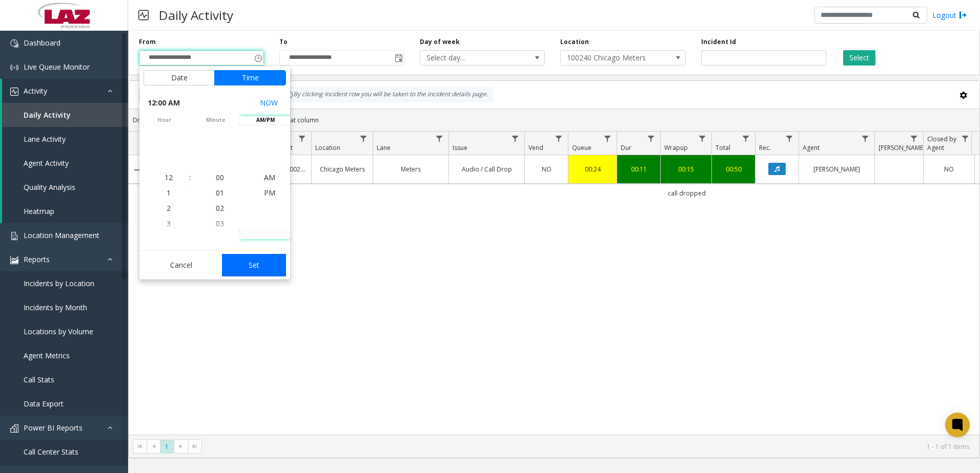  I want to click on span: Reports, so click(36, 259).